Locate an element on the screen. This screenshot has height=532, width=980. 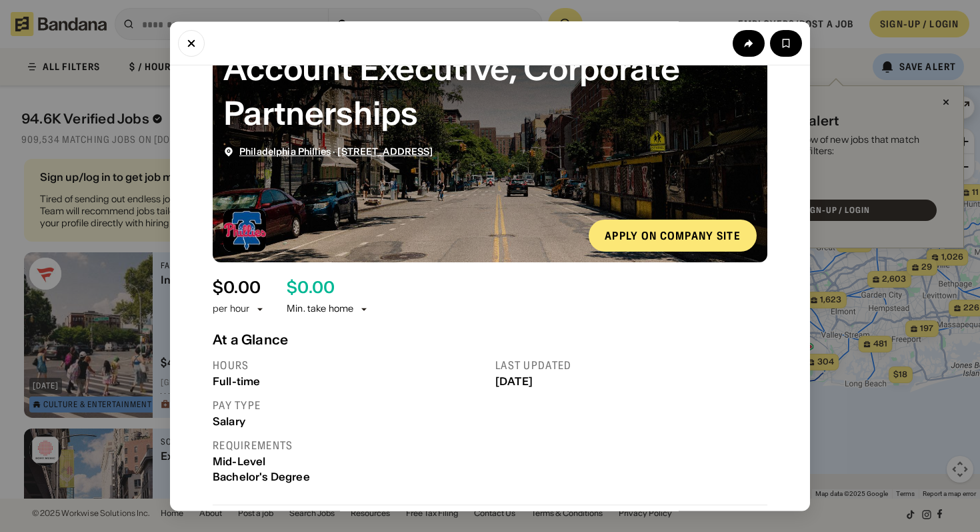
img: Philadelphia Phillies logo is located at coordinates (245, 230).